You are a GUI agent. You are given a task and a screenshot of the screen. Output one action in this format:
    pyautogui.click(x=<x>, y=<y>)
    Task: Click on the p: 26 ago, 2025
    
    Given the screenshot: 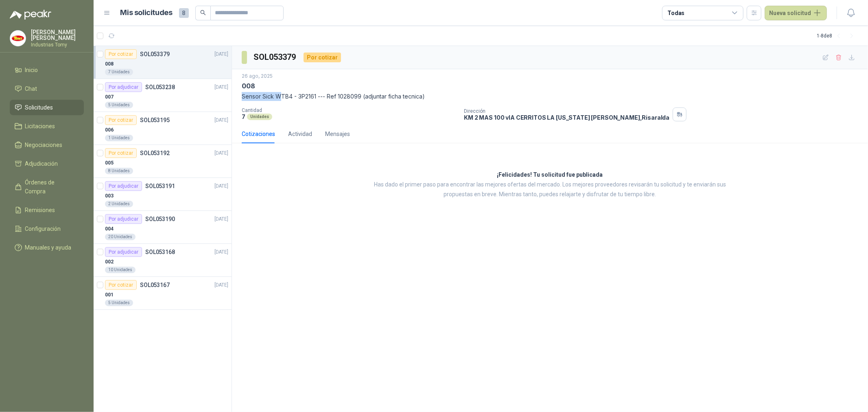 What is the action you would take?
    pyautogui.click(x=257, y=76)
    